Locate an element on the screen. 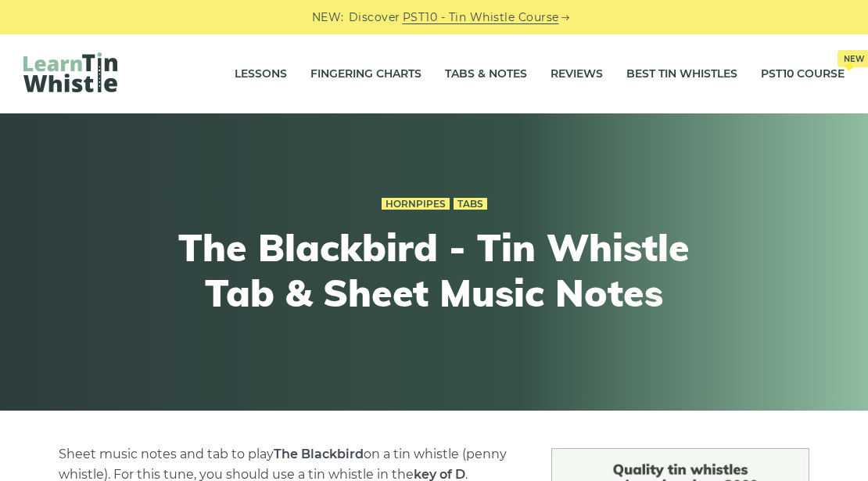 This screenshot has height=481, width=868. a: Tabs & Notes is located at coordinates (485, 74).